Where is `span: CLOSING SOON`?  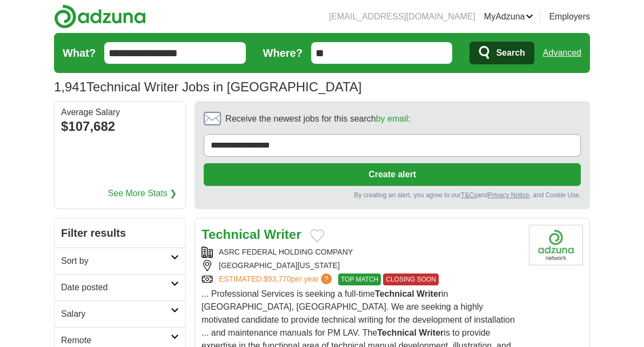 span: CLOSING SOON is located at coordinates (410, 280).